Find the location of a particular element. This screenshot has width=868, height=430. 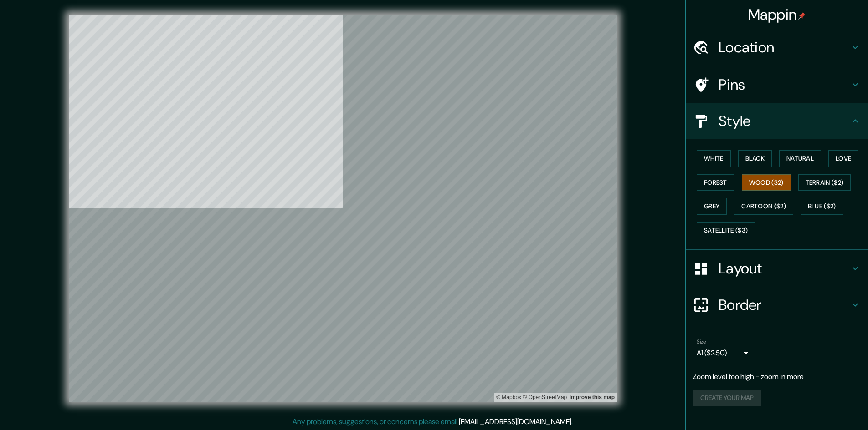

button: Forest is located at coordinates (715, 183).